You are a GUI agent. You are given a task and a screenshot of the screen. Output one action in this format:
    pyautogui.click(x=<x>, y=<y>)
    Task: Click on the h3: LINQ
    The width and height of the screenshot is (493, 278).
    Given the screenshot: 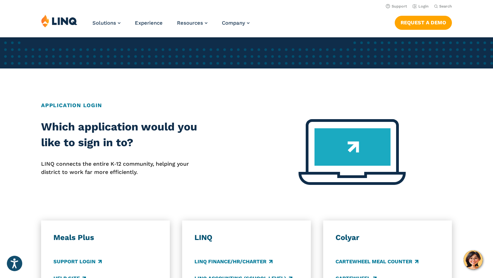 What is the action you would take?
    pyautogui.click(x=247, y=238)
    